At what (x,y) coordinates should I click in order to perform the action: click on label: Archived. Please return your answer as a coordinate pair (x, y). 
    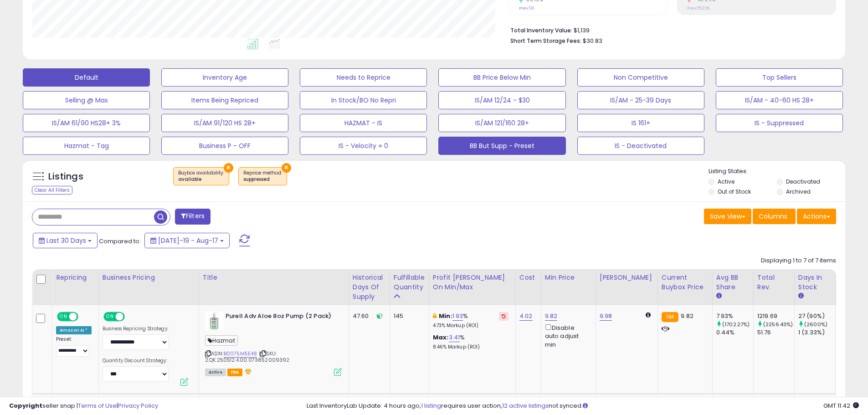
    Looking at the image, I should click on (798, 191).